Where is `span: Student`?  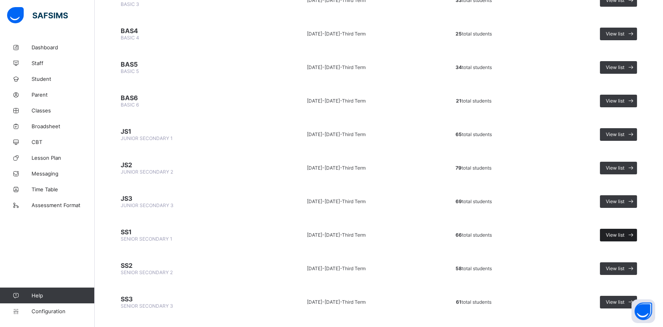 span: Student is located at coordinates (63, 79).